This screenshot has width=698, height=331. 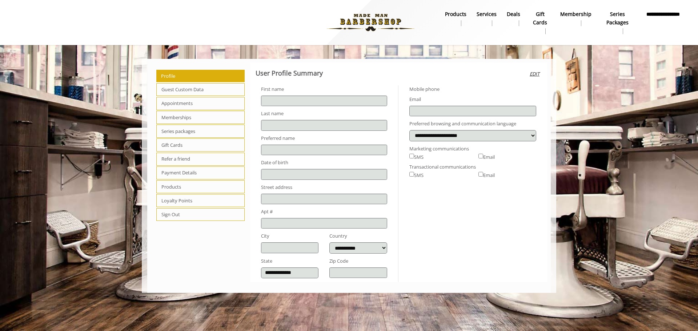 What do you see at coordinates (617, 18) in the screenshot?
I see `b: Series packages` at bounding box center [617, 18].